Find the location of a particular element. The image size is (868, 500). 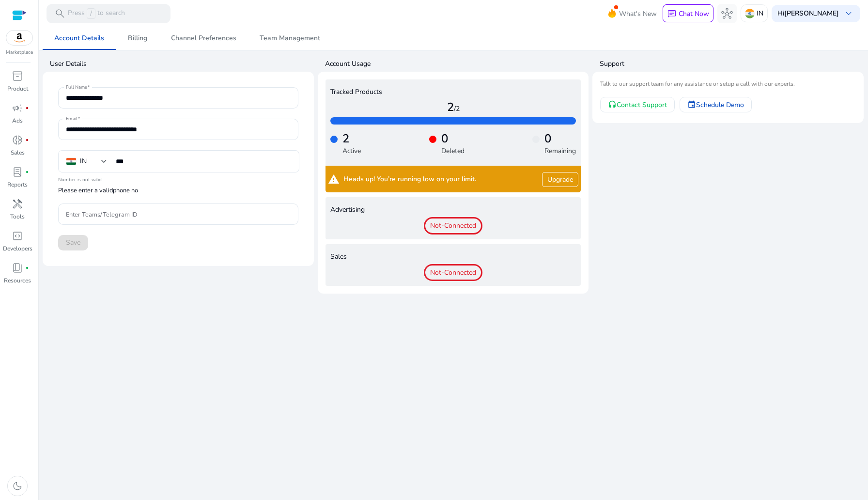

p: Ads is located at coordinates (18, 121).